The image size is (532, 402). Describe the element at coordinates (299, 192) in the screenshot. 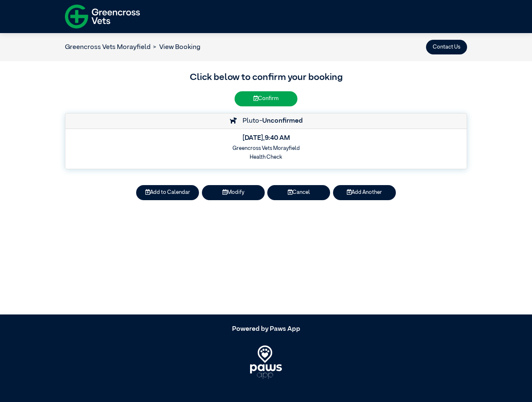

I see `button: Cancel` at that location.